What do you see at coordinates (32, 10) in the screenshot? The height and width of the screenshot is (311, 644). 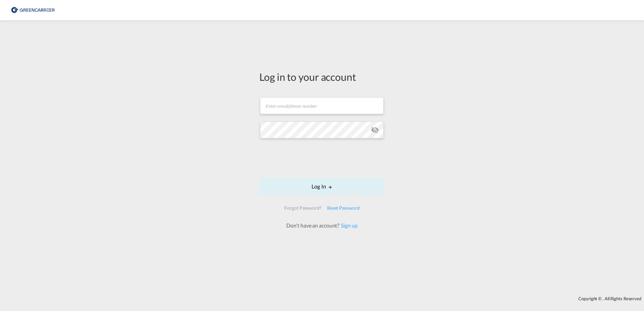 I see `img: 8cf206808afe11efa76fcd1e3d746489.png` at bounding box center [32, 10].